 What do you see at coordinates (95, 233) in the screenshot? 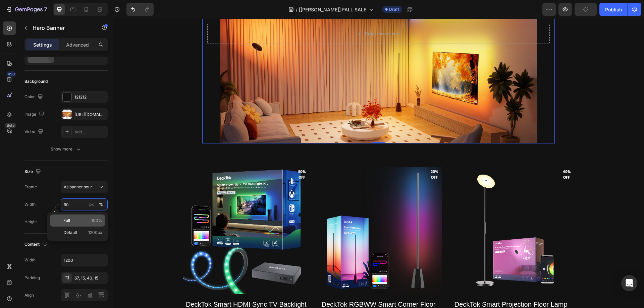
I see `span: 1200px` at bounding box center [95, 233].